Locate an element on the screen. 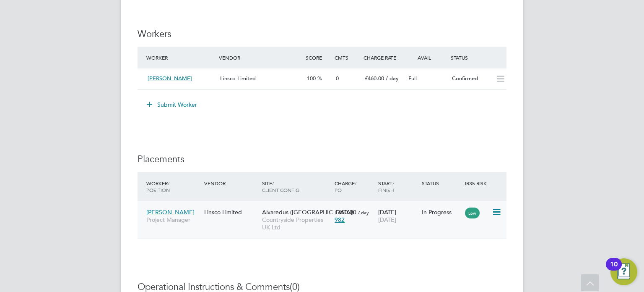 This screenshot has height=292, width=644. span: Project Manager is located at coordinates (173, 220).